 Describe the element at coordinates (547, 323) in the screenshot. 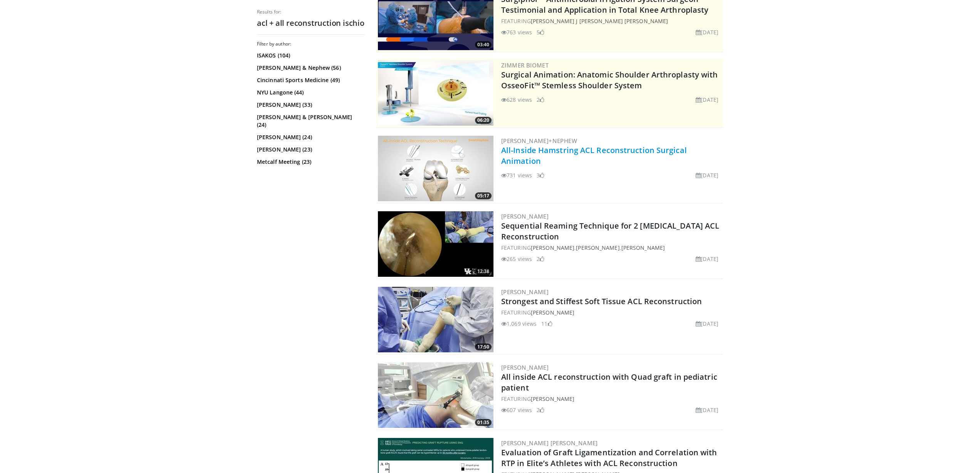

I see `li: 11` at that location.